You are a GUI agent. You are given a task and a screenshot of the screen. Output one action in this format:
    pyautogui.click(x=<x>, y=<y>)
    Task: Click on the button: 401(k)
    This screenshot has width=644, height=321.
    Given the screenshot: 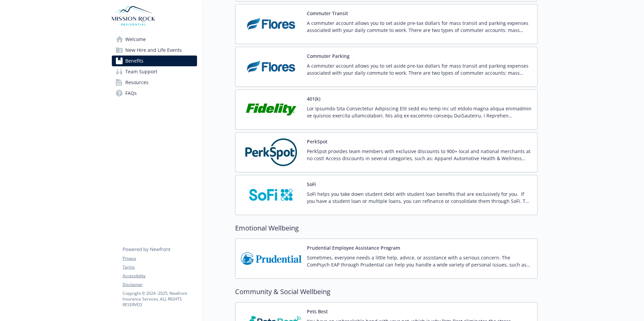 What is the action you would take?
    pyautogui.click(x=314, y=99)
    